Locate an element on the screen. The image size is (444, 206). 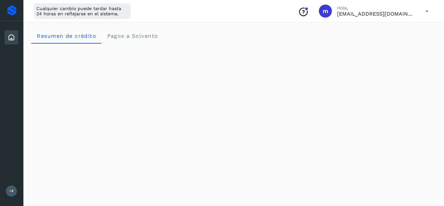
p: Hola, is located at coordinates (376, 8).